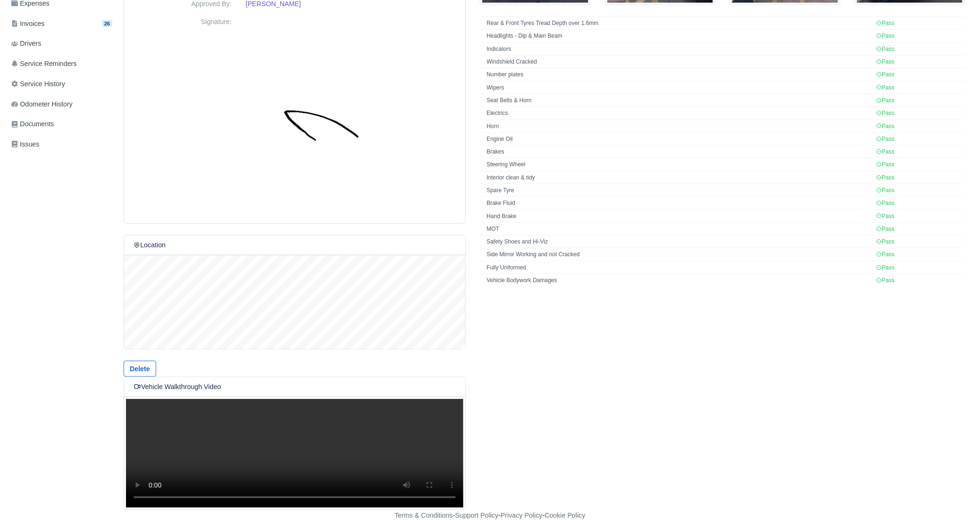  What do you see at coordinates (679, 216) in the screenshot?
I see `div: Hand Brake` at bounding box center [679, 216].